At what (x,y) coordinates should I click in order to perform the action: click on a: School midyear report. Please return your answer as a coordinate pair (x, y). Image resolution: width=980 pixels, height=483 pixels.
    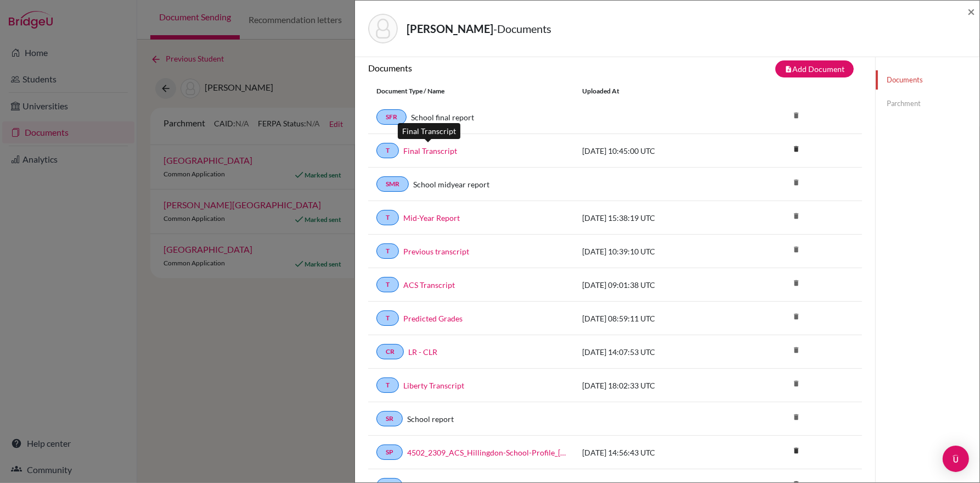
    Looking at the image, I should click on (451, 184).